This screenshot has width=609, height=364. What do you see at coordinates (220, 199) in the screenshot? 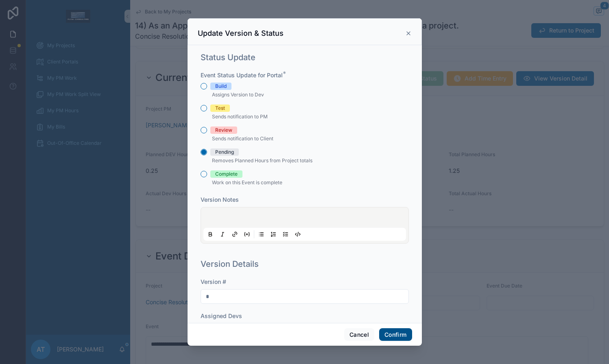
I see `span: Version Notes` at bounding box center [220, 199].